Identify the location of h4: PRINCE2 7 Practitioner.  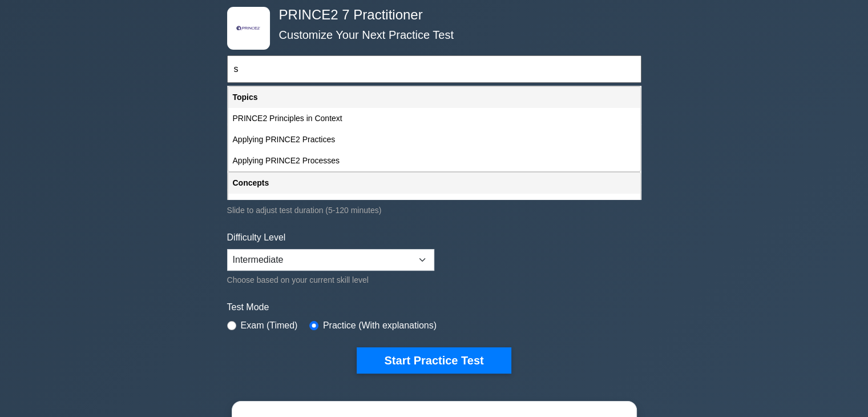
(430, 15).